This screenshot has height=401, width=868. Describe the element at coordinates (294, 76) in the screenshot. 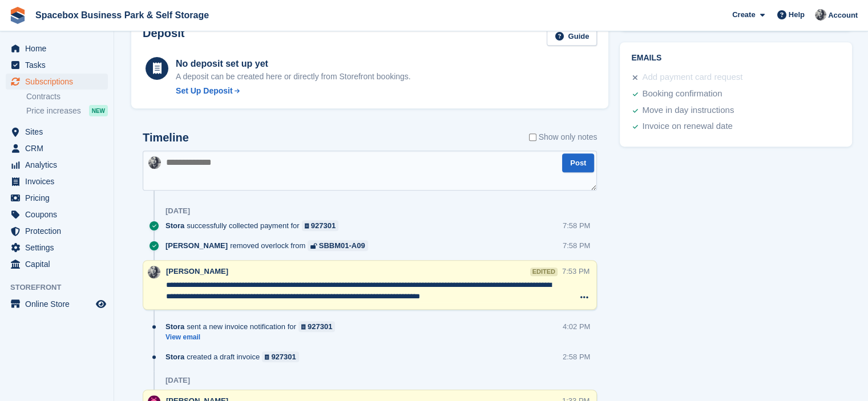

I see `p: A deposit can be created here or directly from Storefront bookings.` at that location.